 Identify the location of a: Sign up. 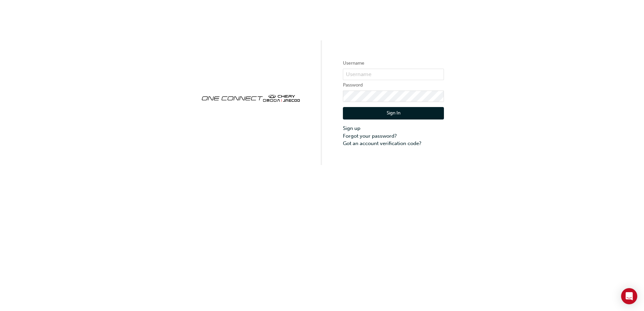
(393, 128).